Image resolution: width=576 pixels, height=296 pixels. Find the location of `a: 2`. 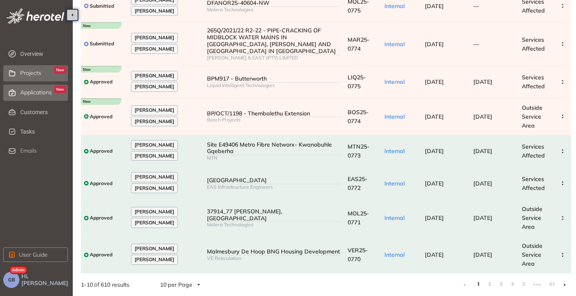

a: 2 is located at coordinates (490, 284).